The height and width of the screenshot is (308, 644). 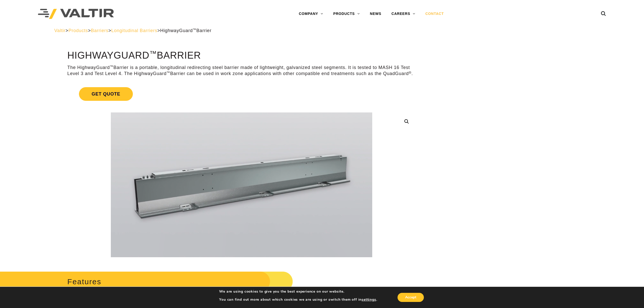 What do you see at coordinates (311, 14) in the screenshot?
I see `a: COMPANY` at bounding box center [311, 14].